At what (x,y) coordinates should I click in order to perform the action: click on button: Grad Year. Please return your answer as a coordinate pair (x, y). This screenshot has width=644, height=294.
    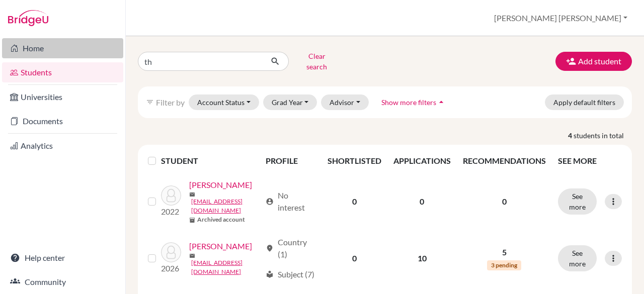
    Looking at the image, I should click on (291, 102).